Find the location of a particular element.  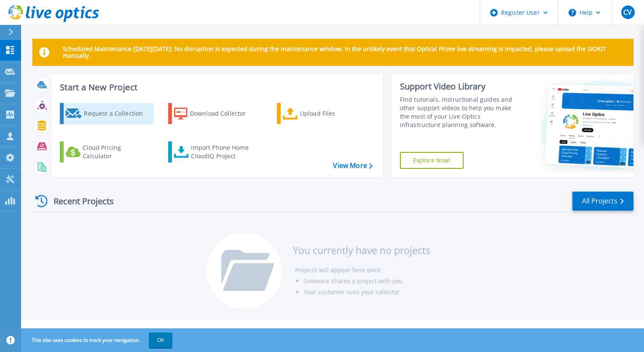

h3: Start a New Project is located at coordinates (216, 87).